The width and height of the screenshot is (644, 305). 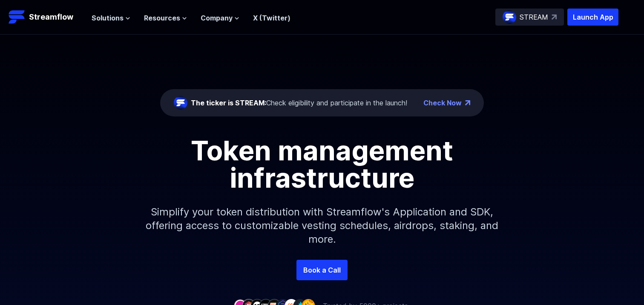 What do you see at coordinates (534, 17) in the screenshot?
I see `p: STREAM` at bounding box center [534, 17].